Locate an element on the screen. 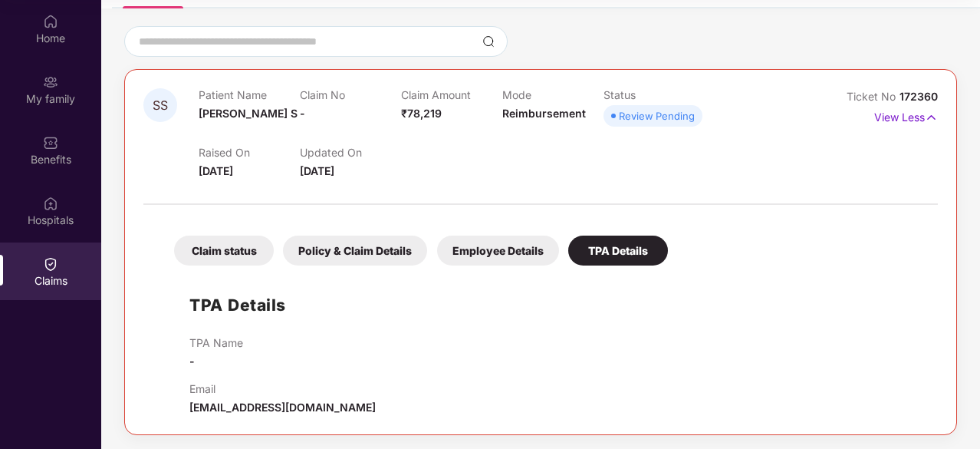 The width and height of the screenshot is (980, 449). span: Ticket No is located at coordinates (873, 96).